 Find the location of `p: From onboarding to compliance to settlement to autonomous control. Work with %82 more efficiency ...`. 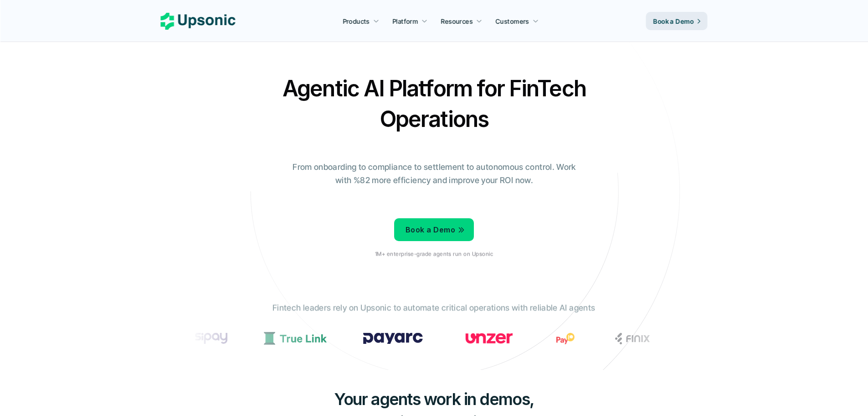

p: From onboarding to compliance to settlement to autonomous control. Work with %82 more efficiency ... is located at coordinates (434, 173).